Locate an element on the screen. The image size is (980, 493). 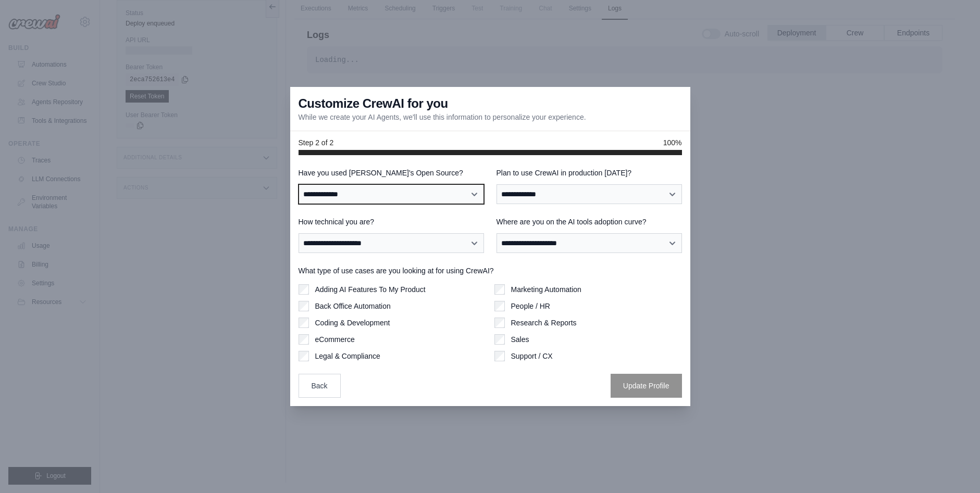
label: Research & Reports is located at coordinates (544, 323).